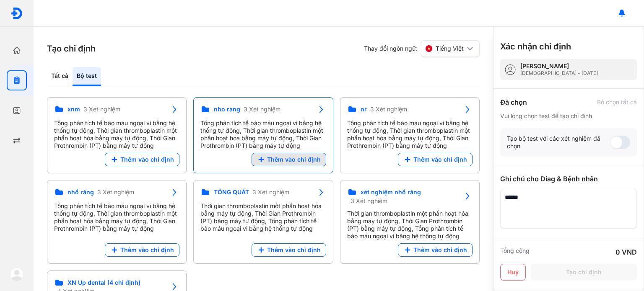 The width and height of the screenshot is (644, 291). I want to click on div: Đã chọn, so click(513, 102).